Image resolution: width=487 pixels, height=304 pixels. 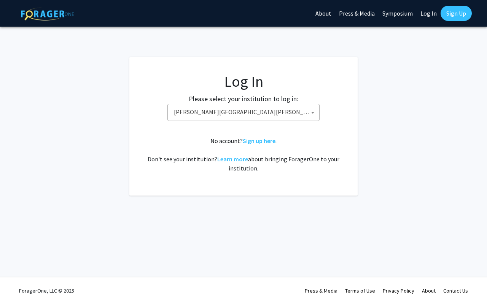 What do you see at coordinates (360, 291) in the screenshot?
I see `a: Terms of Use` at bounding box center [360, 291].